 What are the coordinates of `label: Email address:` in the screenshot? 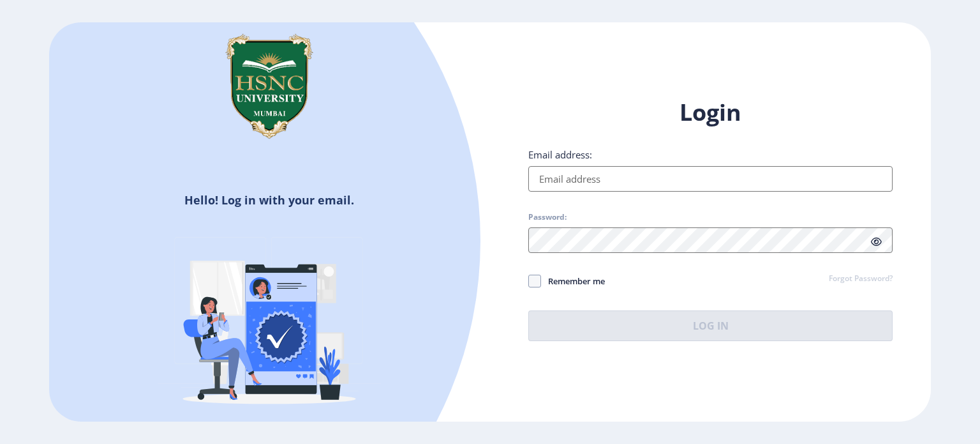 It's located at (561, 154).